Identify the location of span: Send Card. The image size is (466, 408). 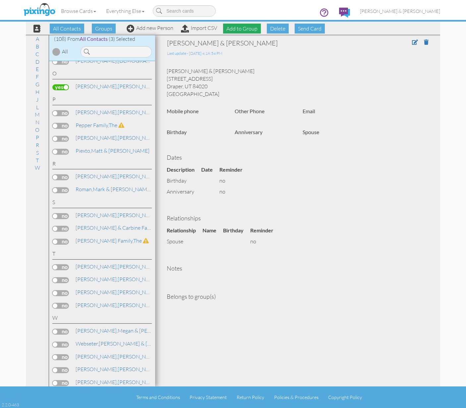
(310, 29).